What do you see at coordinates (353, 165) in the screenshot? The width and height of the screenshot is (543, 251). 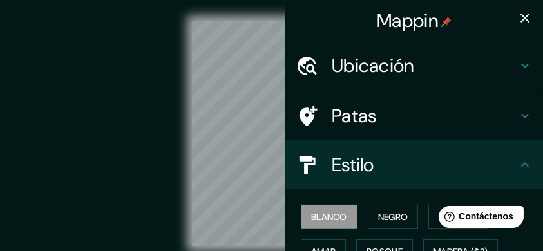 I see `font: Estilo` at bounding box center [353, 165].